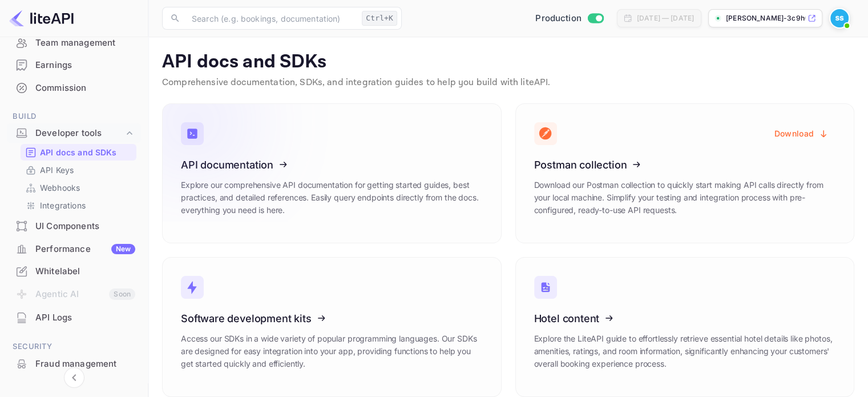 This screenshot has width=868, height=397. Describe the element at coordinates (331, 351) in the screenshot. I see `p: Access our SDKs in a wide variety of popular programming languages. Our SDKs are designed for eas...` at that location.